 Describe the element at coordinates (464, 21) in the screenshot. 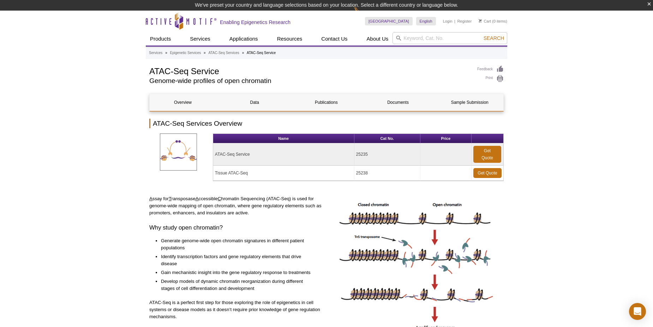

I see `a: Register` at that location.